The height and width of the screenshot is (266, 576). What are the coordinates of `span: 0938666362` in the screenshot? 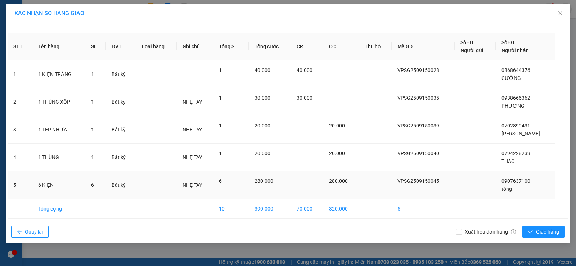 It's located at (516, 98).